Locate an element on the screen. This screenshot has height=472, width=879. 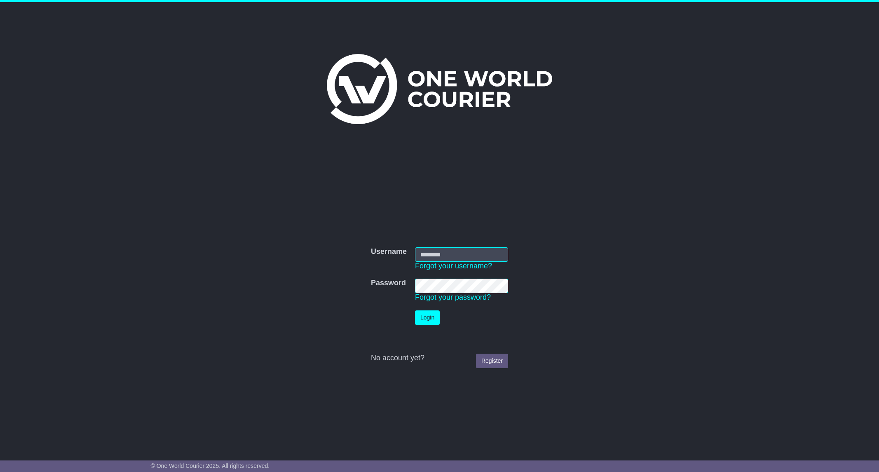
span: © One World Courier 2025. All rights reserved. is located at coordinates (210, 466).